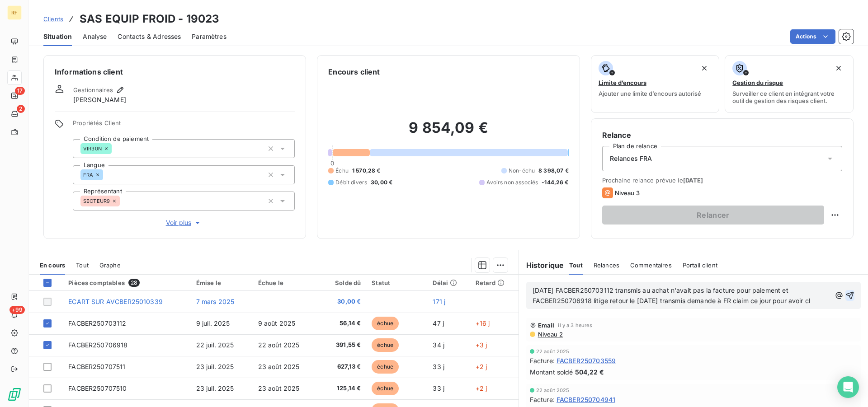  I want to click on span: 9 août 2025, so click(277, 322).